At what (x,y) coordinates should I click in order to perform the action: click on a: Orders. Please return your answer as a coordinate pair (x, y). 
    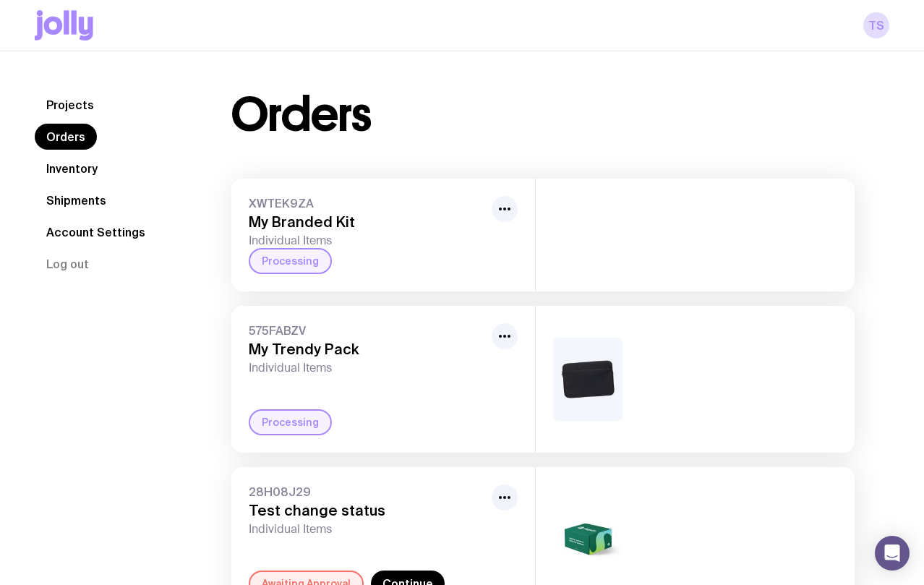
    Looking at the image, I should click on (66, 137).